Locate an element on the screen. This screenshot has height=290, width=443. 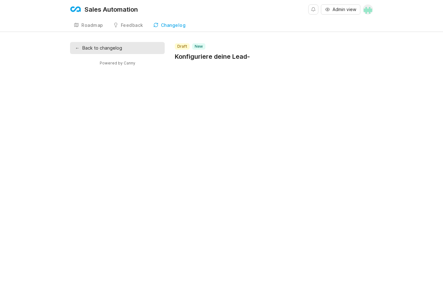
h1: Konfiguriere deine Lead- is located at coordinates (212, 56).